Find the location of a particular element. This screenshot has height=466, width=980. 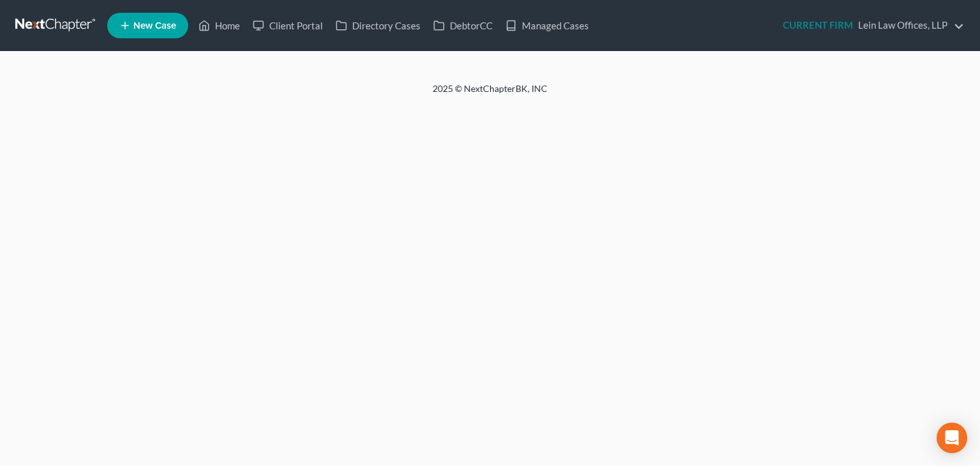

div: 2025 © NextChapterBK, INC is located at coordinates (490, 94).